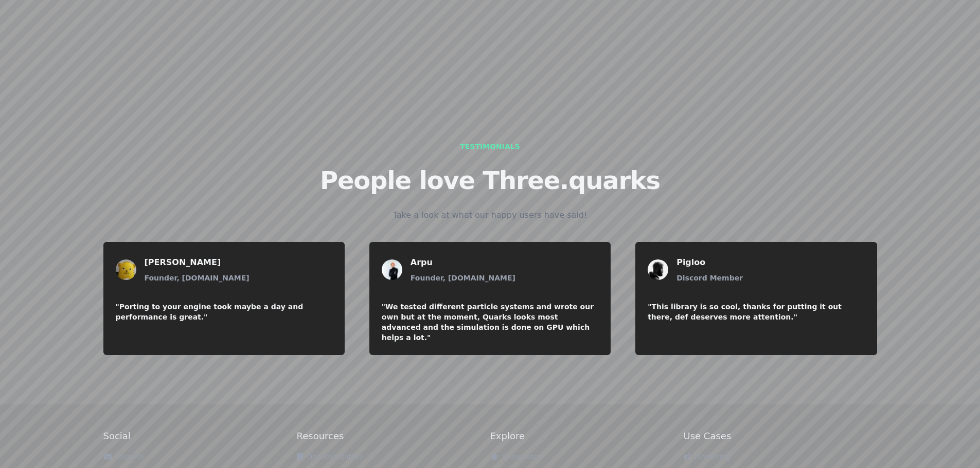 Image resolution: width=980 pixels, height=468 pixels. I want to click on img: customer marcel, so click(126, 270).